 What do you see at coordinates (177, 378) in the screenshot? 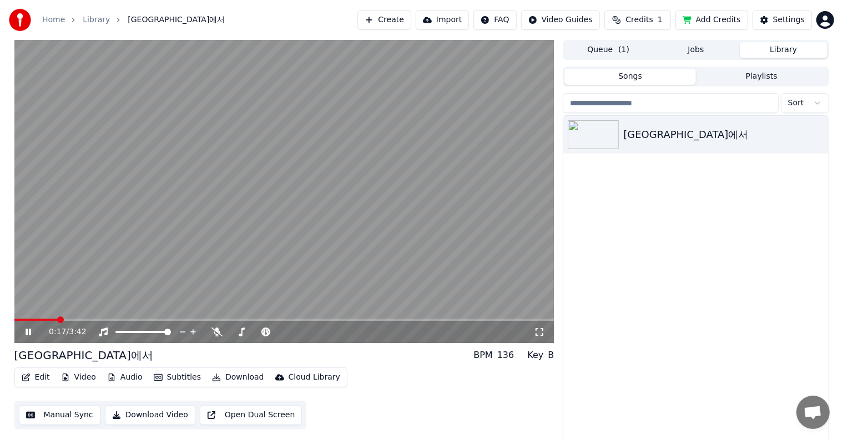
I see `button: Subtitles` at bounding box center [177, 378].